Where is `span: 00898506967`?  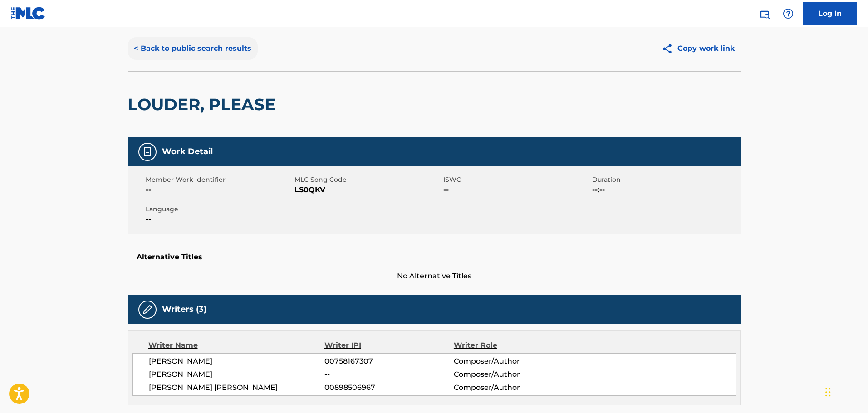 span: 00898506967 is located at coordinates (389, 388).